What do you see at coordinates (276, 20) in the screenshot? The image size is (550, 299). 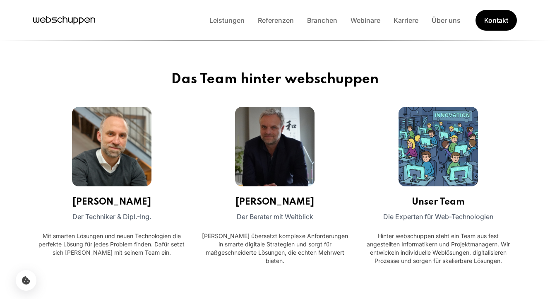 I see `a: Referenzen` at bounding box center [276, 20].